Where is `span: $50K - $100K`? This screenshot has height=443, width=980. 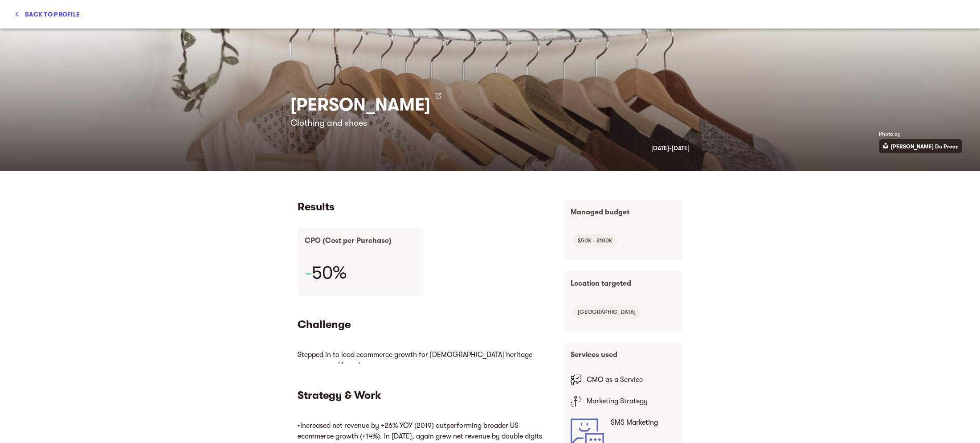 span: $50K - $100K is located at coordinates (595, 241).